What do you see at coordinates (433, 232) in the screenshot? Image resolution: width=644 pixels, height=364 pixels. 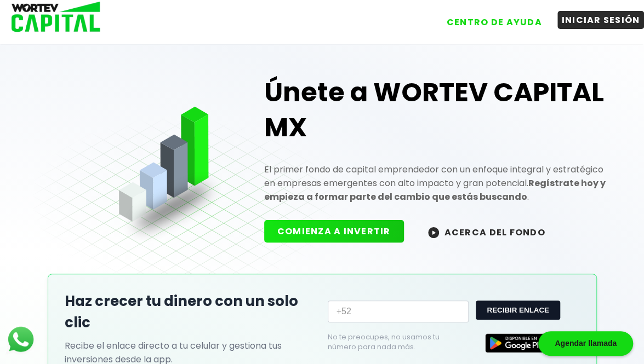 I see `img: wortev-capital-acerca-del-fondo` at bounding box center [433, 232].